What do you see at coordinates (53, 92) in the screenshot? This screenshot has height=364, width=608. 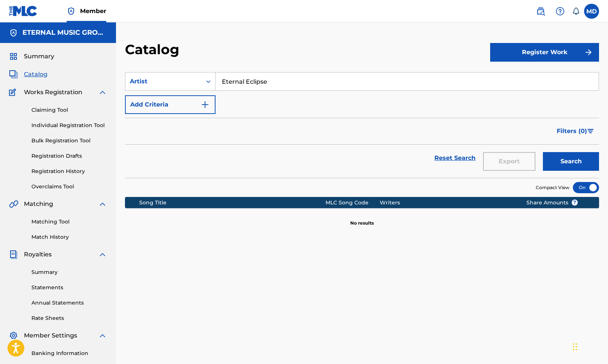 I see `span: Works Registration` at bounding box center [53, 92].